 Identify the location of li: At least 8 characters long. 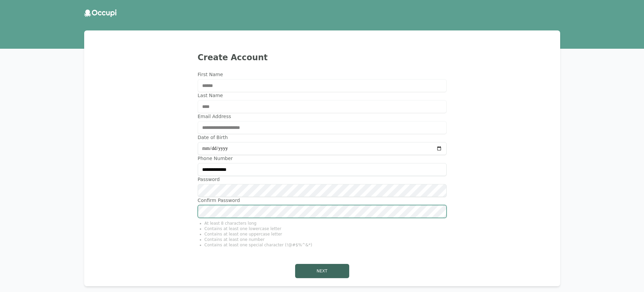
(326, 223).